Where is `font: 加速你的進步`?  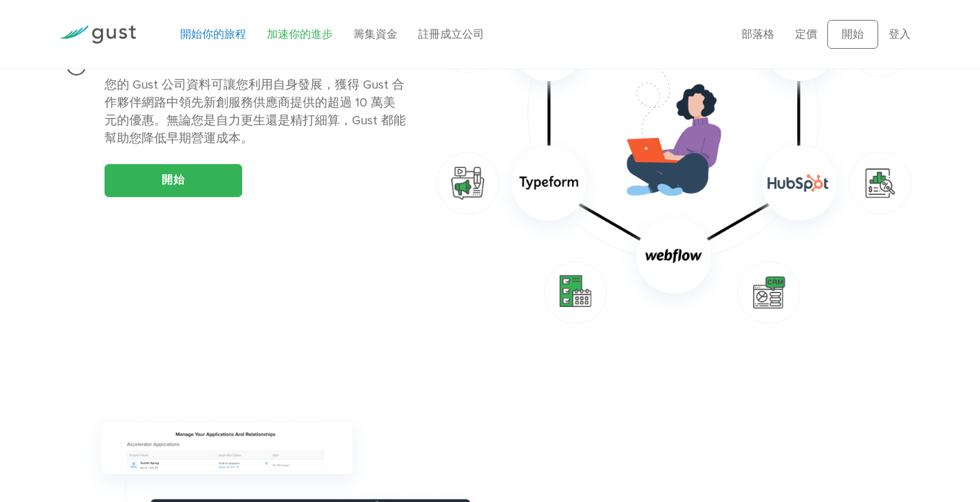
font: 加速你的進步 is located at coordinates (300, 34).